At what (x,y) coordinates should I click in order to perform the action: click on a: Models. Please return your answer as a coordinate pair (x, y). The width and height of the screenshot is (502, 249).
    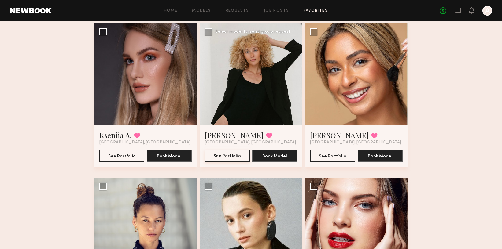
    Looking at the image, I should click on (201, 11).